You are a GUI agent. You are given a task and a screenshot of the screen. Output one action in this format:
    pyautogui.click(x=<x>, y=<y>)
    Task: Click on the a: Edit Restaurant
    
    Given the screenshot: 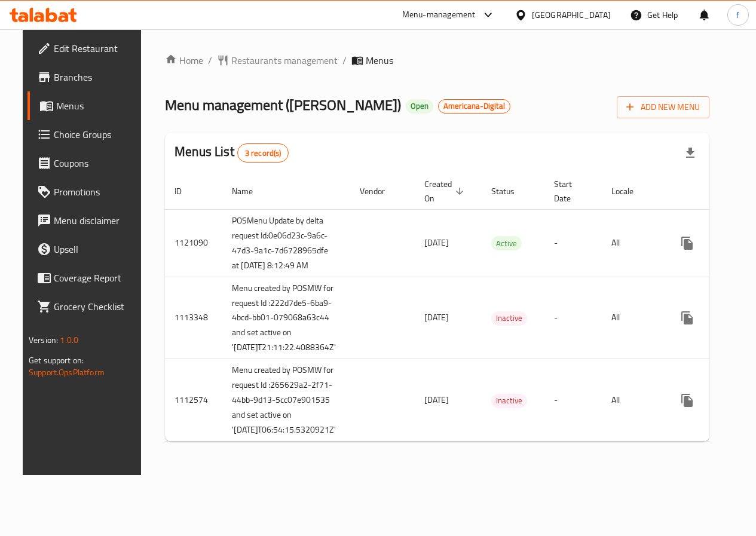 What is the action you would take?
    pyautogui.click(x=88, y=48)
    